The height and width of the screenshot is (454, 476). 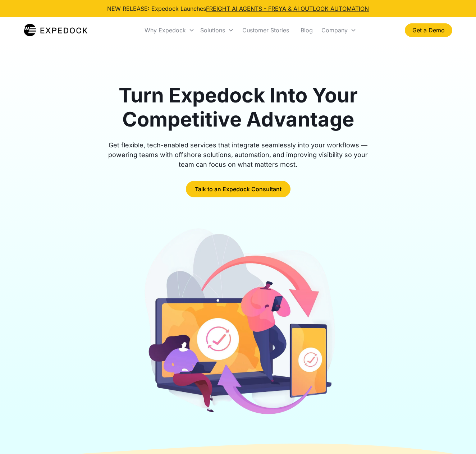 I want to click on div: NEW RELEASE: Expedock Launches, so click(x=238, y=9).